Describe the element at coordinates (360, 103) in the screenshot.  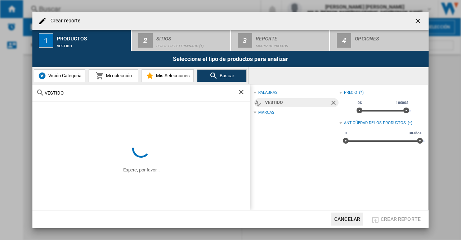
I see `span: 0$` at that location.